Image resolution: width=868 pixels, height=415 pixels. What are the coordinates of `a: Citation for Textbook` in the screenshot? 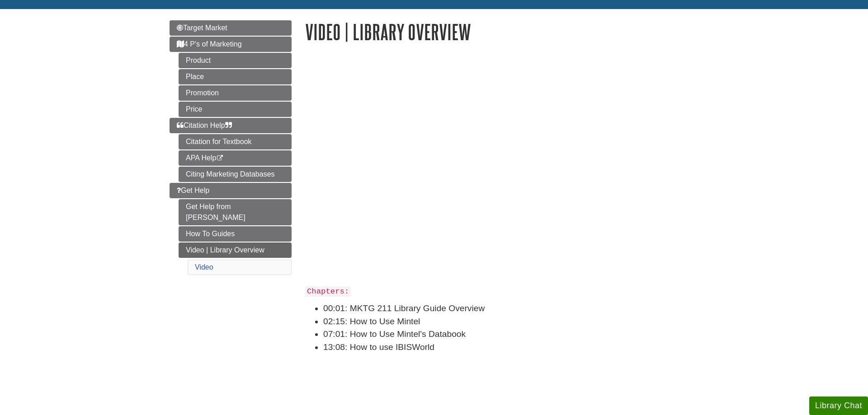 It's located at (235, 142).